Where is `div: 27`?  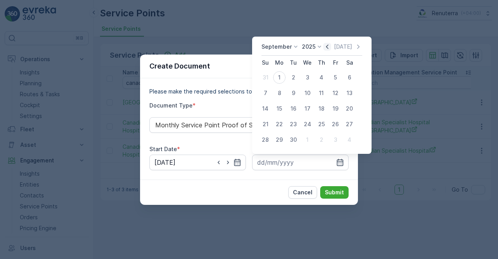
div: 27 is located at coordinates (349, 124).